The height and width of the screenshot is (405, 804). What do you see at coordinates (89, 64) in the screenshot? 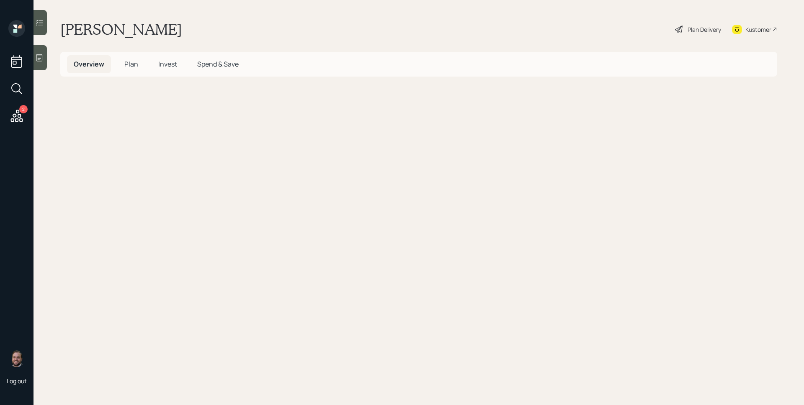
I see `span: Overview` at bounding box center [89, 64].